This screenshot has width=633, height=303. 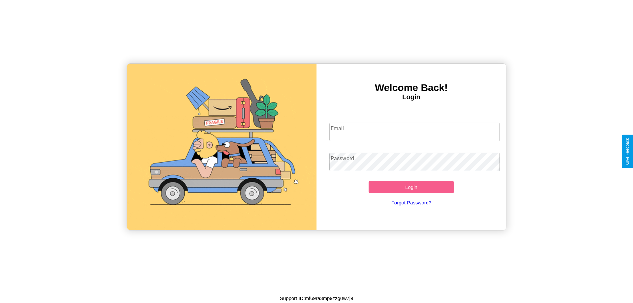 I want to click on div: Give Feedback, so click(x=627, y=151).